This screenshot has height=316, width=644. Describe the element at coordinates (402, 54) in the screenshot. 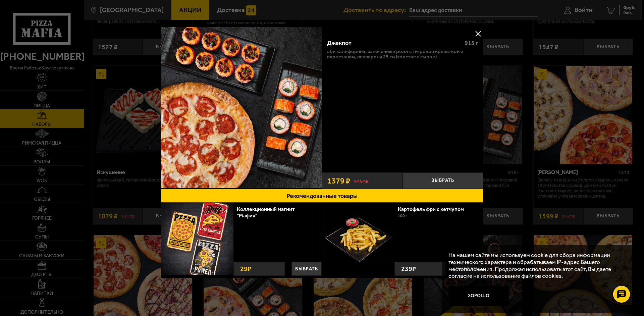

I see `p: Эби Калифорния, Запечённый ролл с тигровой креветкой и пармезаном, Пепперони 25 см (толстое с сыр...` at that location.